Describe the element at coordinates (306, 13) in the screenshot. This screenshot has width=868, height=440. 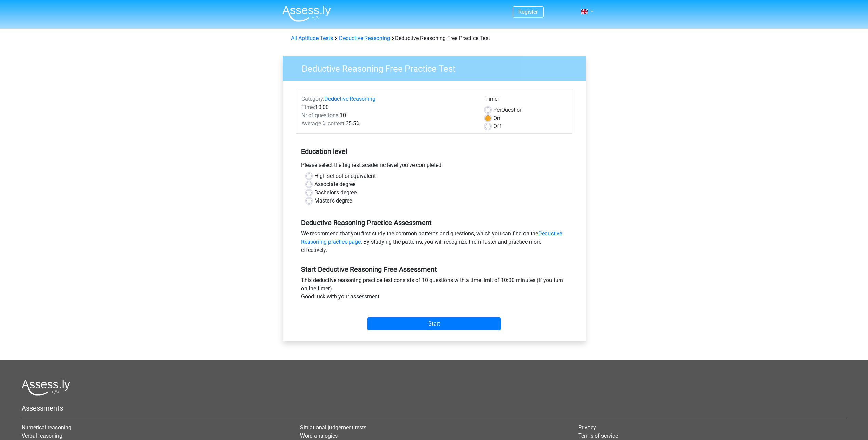
I see `img: Assessly` at that location.